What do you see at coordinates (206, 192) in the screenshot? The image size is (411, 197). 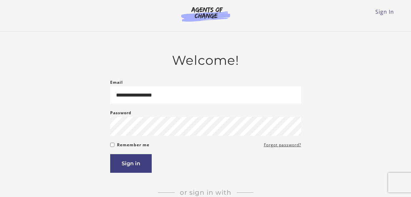 I see `span: Or sign in with` at bounding box center [206, 192].